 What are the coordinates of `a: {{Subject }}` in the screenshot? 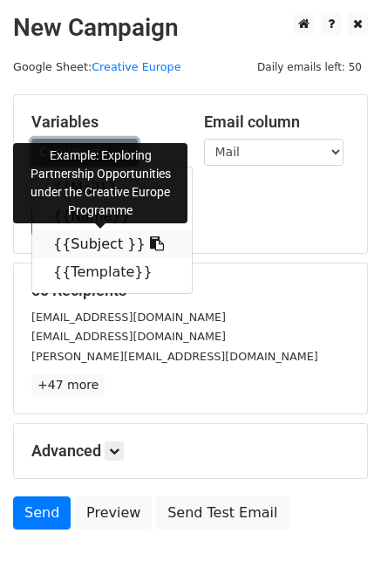 It's located at (112, 244).